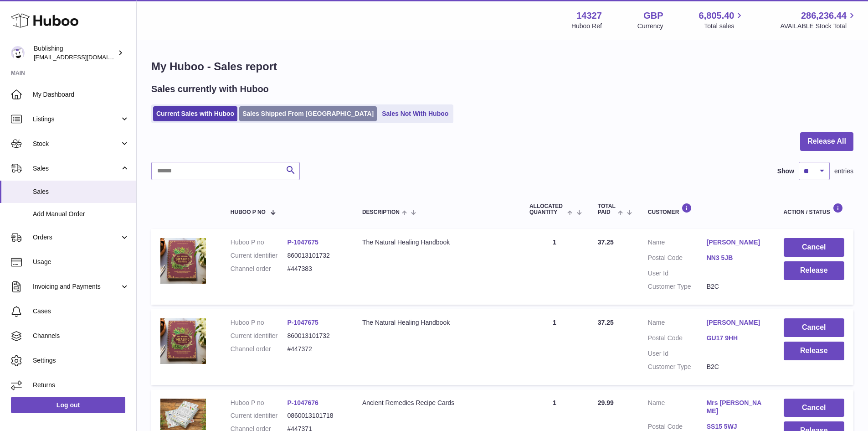 The height and width of the screenshot is (431, 868). What do you see at coordinates (736, 338) in the screenshot?
I see `a: GU17 9HH` at bounding box center [736, 338].